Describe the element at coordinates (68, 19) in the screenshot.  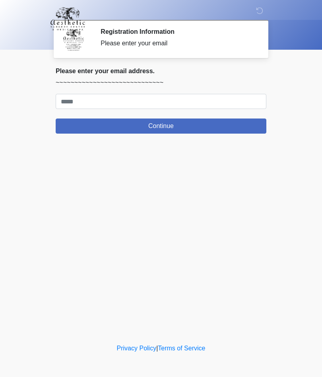
I see `img: Aesthetic Surgery Centre, PLLC Logo` at that location.